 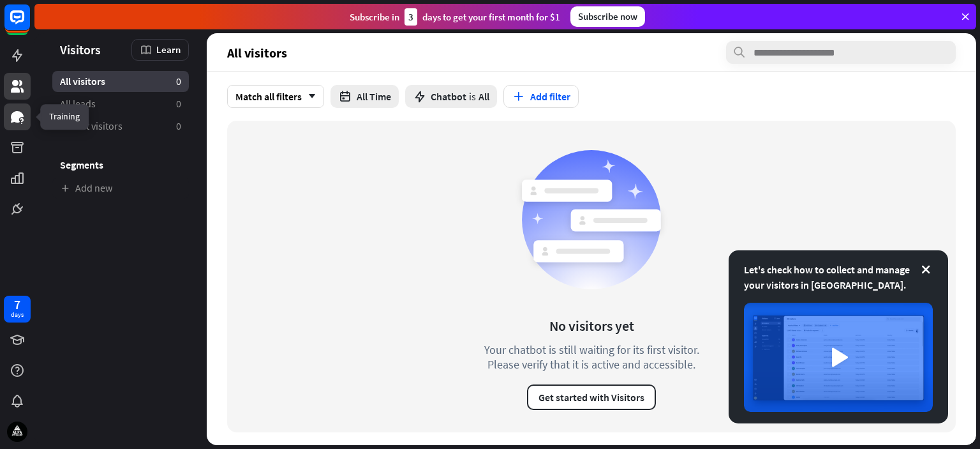 I want to click on span: Chatbot, so click(x=449, y=97).